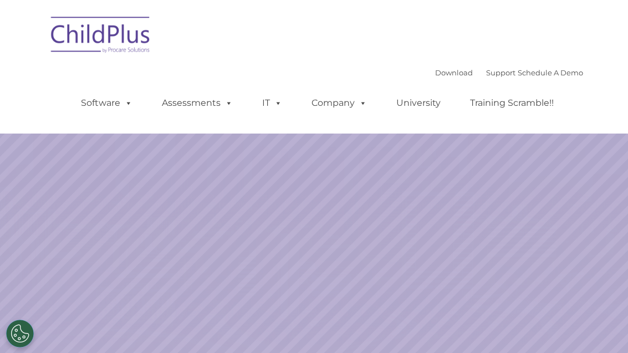 The width and height of the screenshot is (628, 353). I want to click on a: University, so click(419, 103).